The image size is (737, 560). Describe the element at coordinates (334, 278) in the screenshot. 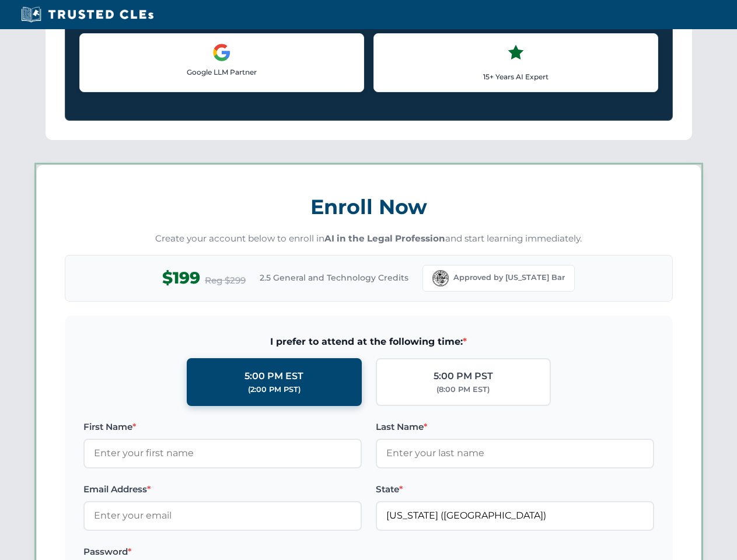

I see `span: 2.5 General and Technology Credits` at that location.